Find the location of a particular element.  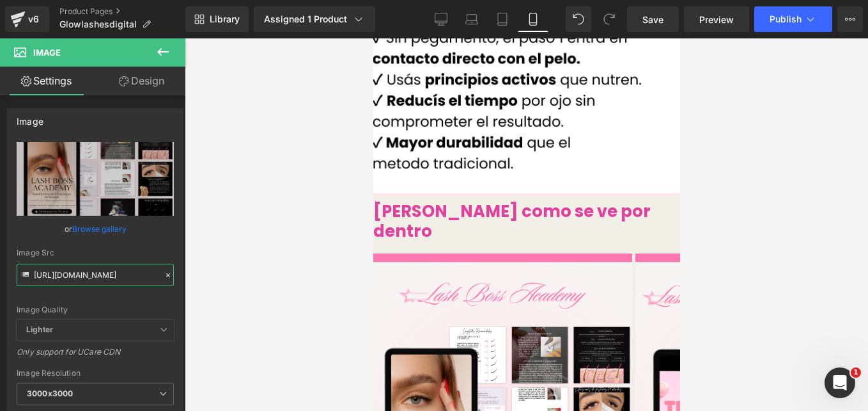

button: Undo is located at coordinates (579, 19).